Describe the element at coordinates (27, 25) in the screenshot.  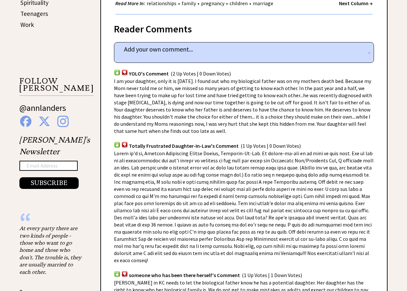
I see `a: Work` at that location.